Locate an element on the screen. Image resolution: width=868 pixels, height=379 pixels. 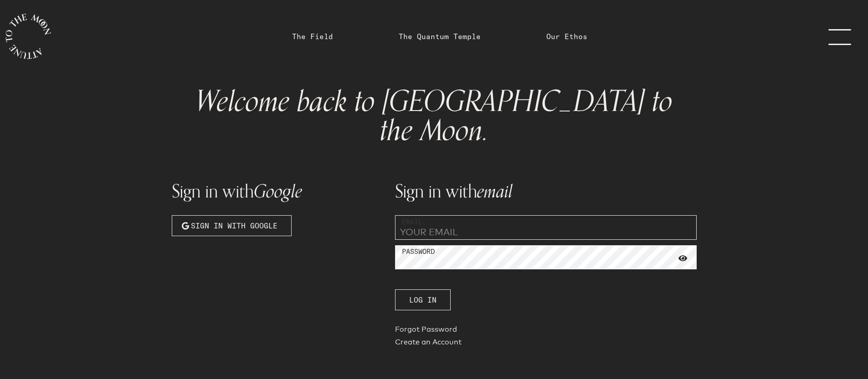
label: Email is located at coordinates (412, 222).